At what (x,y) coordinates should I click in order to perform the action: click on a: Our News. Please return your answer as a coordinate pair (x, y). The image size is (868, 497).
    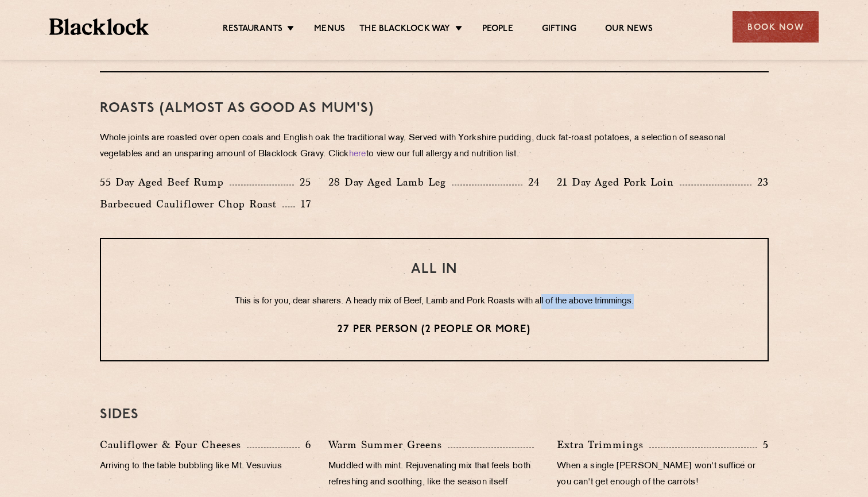
    Looking at the image, I should click on (629, 30).